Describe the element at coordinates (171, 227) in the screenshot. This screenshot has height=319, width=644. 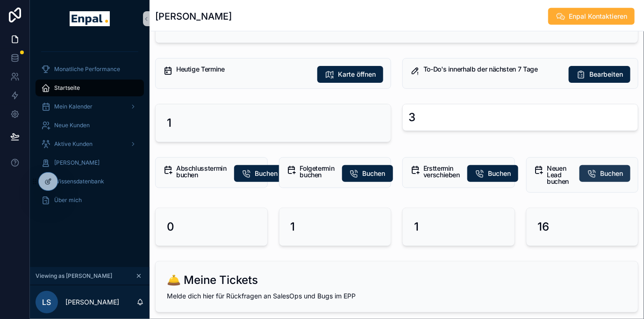
I see `h2: 0` at that location.